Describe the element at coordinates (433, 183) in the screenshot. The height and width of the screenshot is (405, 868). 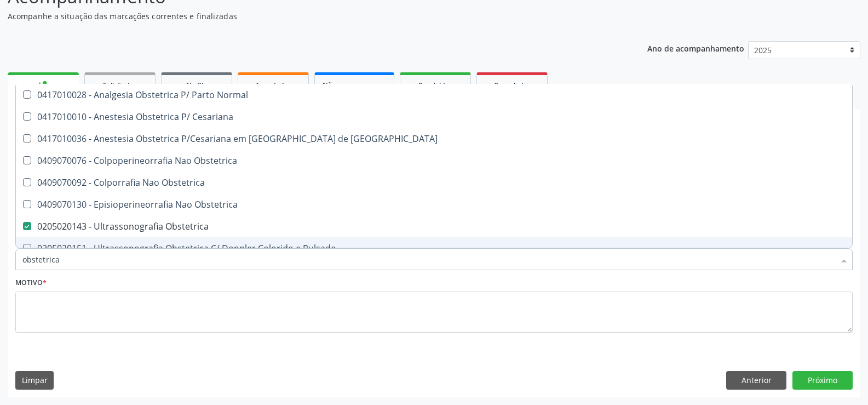
I see `div: 0409070092 - Colporrafia Nao Obstetrica` at that location.